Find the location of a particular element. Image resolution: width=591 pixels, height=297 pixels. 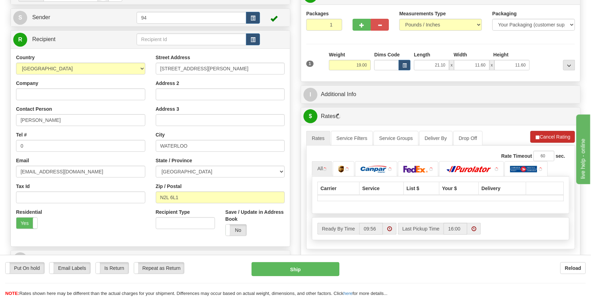

label: City is located at coordinates (160, 135).